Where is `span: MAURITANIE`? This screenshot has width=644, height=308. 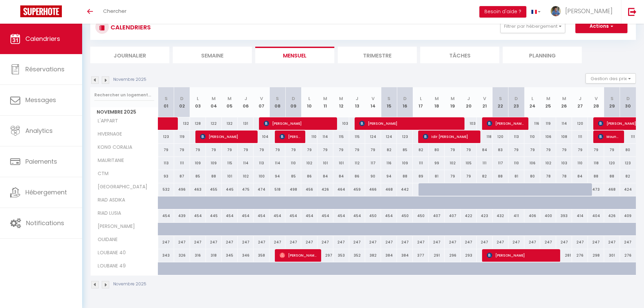 span: MAURITANIE is located at coordinates (108, 161).